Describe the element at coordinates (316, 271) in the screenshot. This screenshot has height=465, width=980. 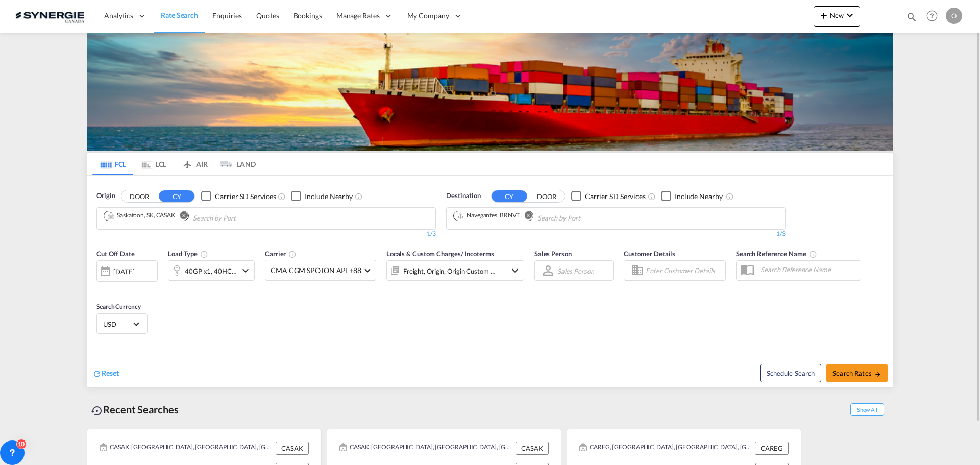
I see `span: CMA CGM SPOTON API +88` at that location.